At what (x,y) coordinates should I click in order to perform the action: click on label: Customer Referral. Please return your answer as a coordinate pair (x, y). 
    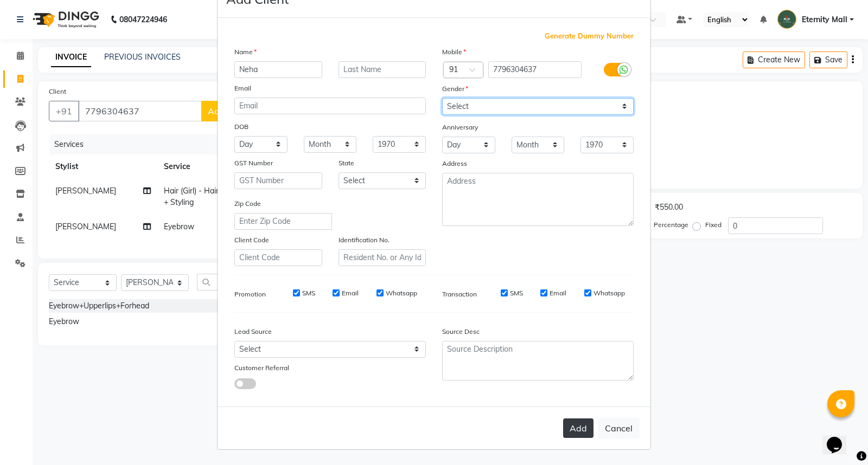
    Looking at the image, I should click on (262, 368).